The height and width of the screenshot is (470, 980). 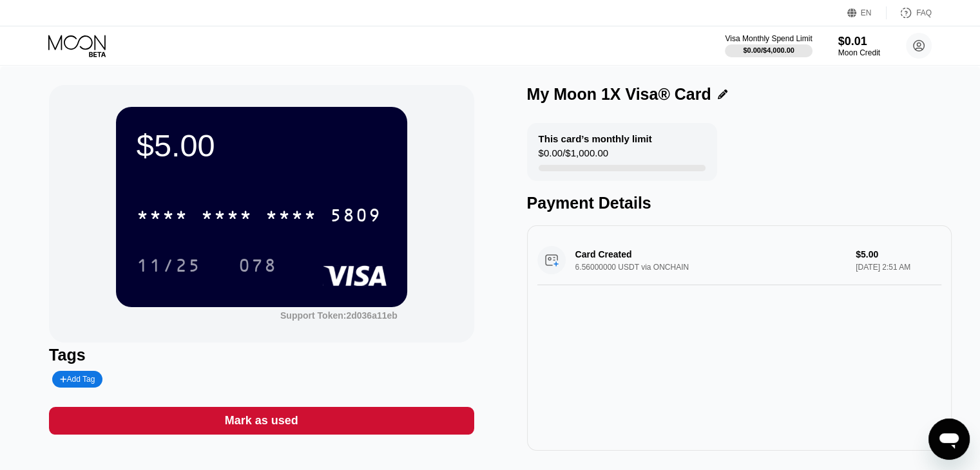 I want to click on div: 5809, so click(x=356, y=217).